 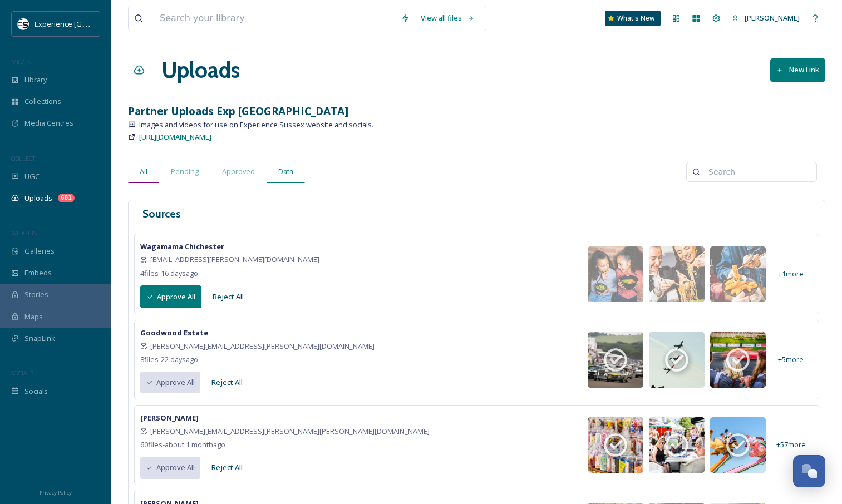 What do you see at coordinates (39, 338) in the screenshot?
I see `span: SnapLink` at bounding box center [39, 338].